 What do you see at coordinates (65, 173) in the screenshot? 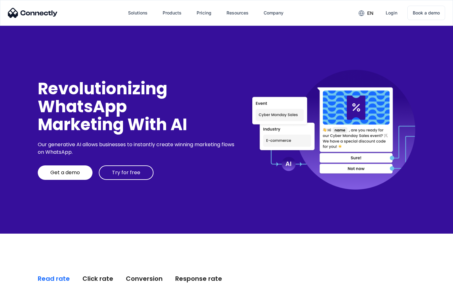
I see `a: Get a demo` at bounding box center [65, 173].